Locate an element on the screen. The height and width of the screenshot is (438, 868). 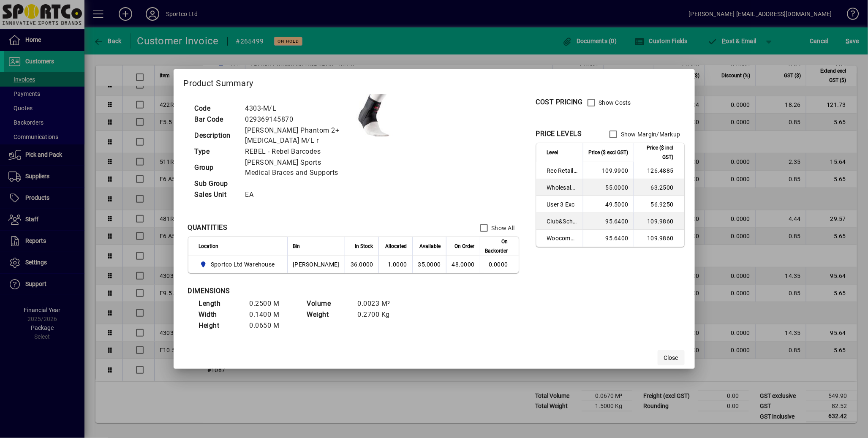
td: 4303-M/L is located at coordinates (297, 109).